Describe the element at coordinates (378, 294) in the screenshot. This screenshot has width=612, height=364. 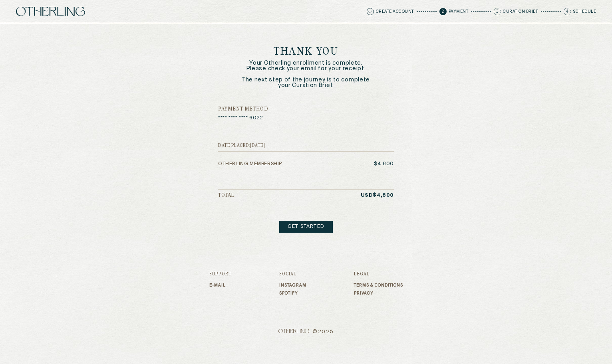
I see `a: Privacy` at that location.